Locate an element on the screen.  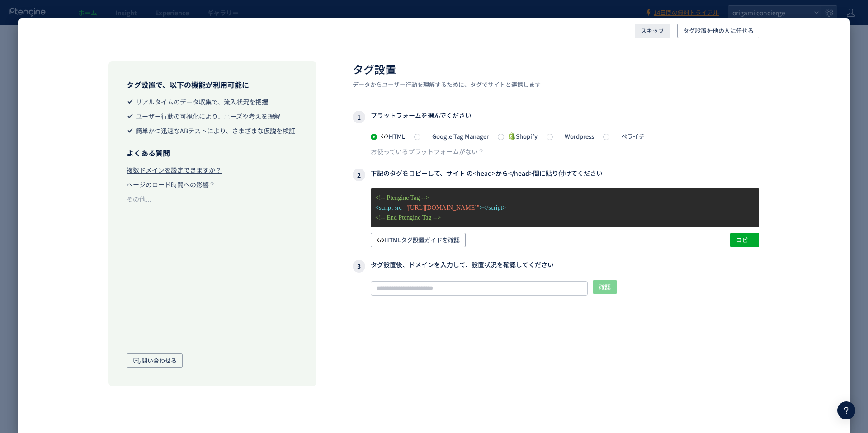
span: Wordpress is located at coordinates (573, 136).